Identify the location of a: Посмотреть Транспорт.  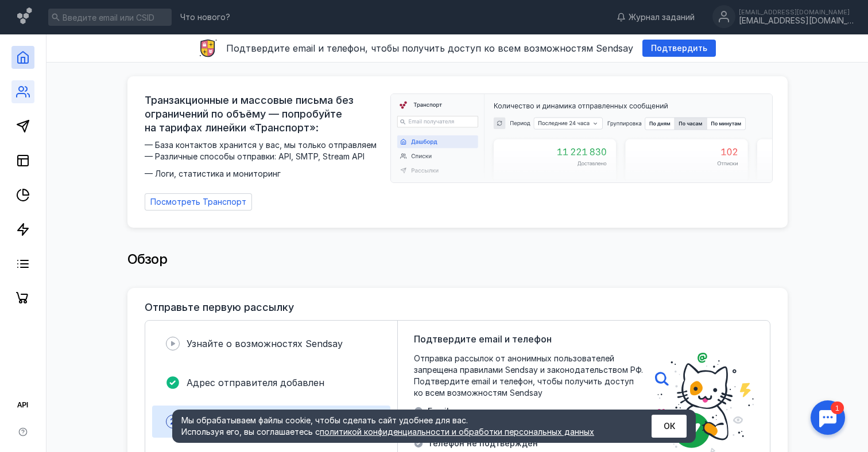
(198, 202).